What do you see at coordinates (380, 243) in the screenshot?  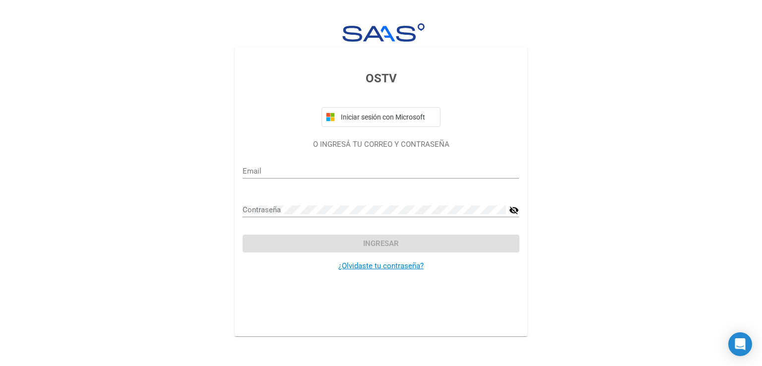 I see `button: Ingresar` at bounding box center [380, 243].